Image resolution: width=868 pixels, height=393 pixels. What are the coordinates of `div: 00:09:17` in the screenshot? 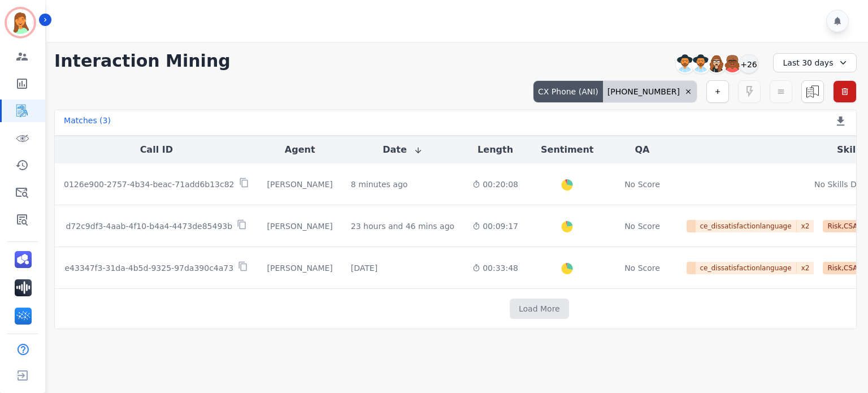 It's located at (495, 226).